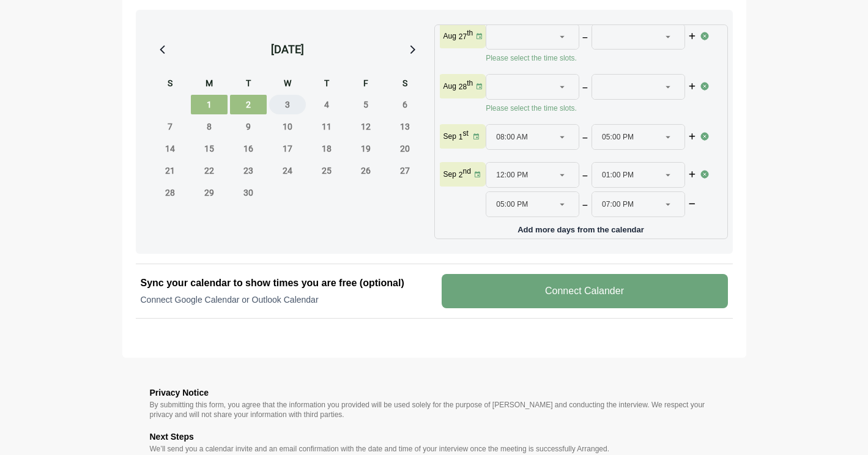  What do you see at coordinates (248, 105) in the screenshot?
I see `span: Tuesday, September 2, 2025` at bounding box center [248, 105].